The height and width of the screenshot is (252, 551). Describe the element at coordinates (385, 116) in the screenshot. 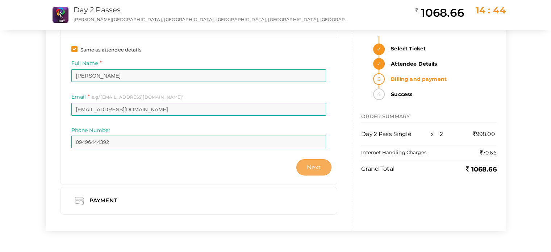

I see `span: ORDER SUMMARY` at that location.